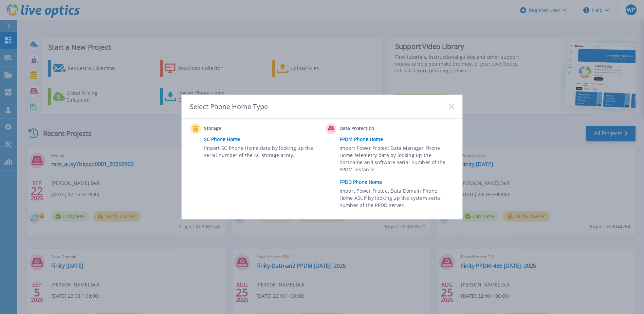  Describe the element at coordinates (398, 139) in the screenshot. I see `a: PPDM Phone Home` at that location.